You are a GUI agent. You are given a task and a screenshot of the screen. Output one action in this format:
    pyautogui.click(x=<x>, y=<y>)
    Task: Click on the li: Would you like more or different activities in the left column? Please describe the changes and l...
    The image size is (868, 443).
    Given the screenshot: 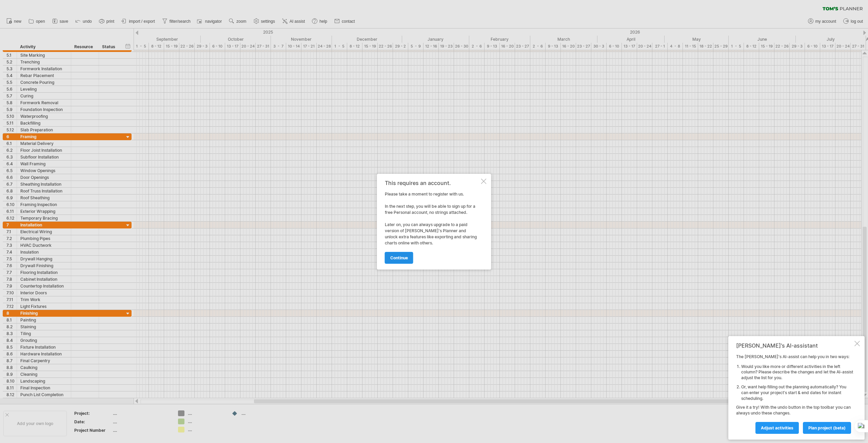 What is the action you would take?
    pyautogui.click(x=798, y=372)
    